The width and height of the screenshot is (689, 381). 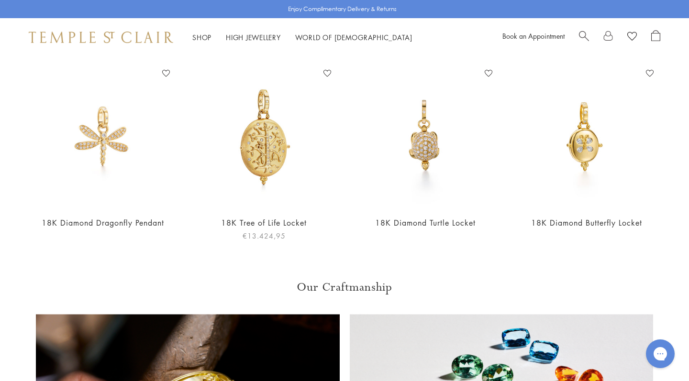 I want to click on img: P31816-TREELLOC, so click(x=264, y=137).